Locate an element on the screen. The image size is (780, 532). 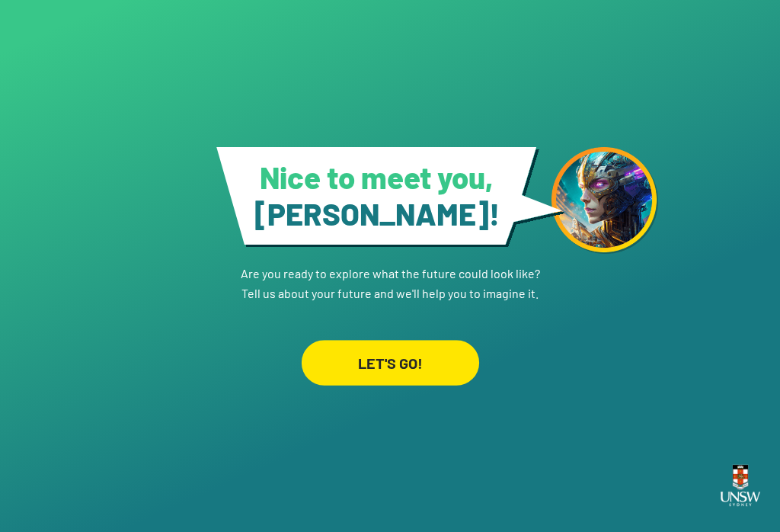
a: LET'S GO! is located at coordinates (390, 344).